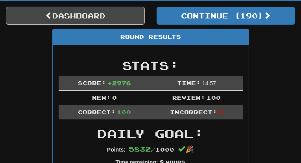 The height and width of the screenshot is (163, 301). I want to click on div: Round Results, so click(151, 37).